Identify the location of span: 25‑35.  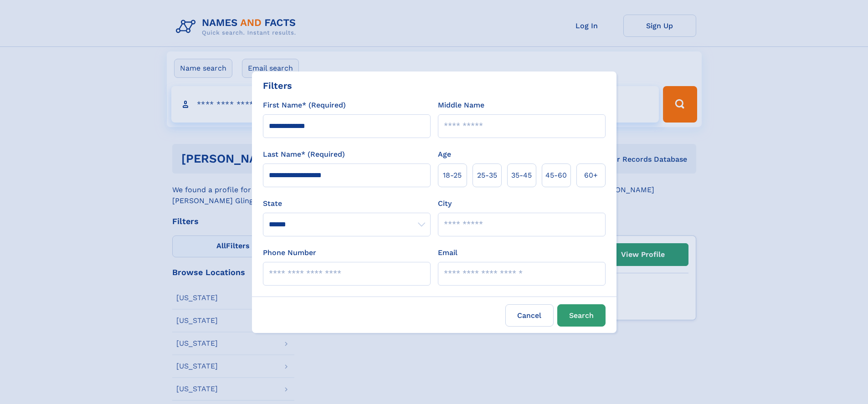
(487, 176).